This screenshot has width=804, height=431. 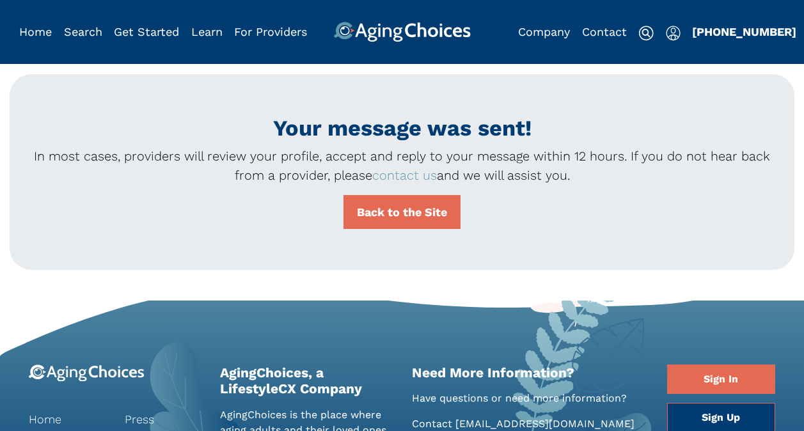 I want to click on h2: Need More Information?, so click(x=529, y=372).